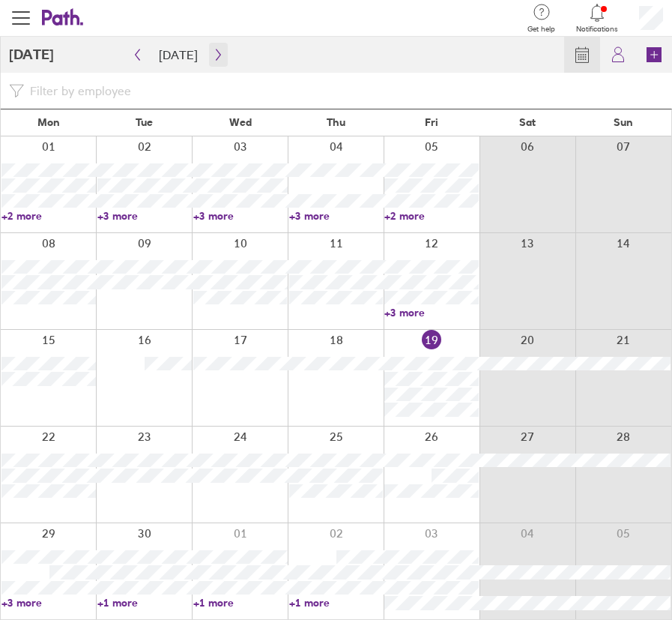 The image size is (672, 620). Describe the element at coordinates (335, 122) in the screenshot. I see `span: Thu` at that location.